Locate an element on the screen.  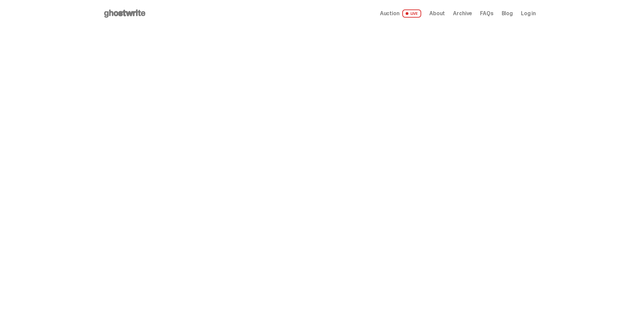
a: About is located at coordinates (437, 14).